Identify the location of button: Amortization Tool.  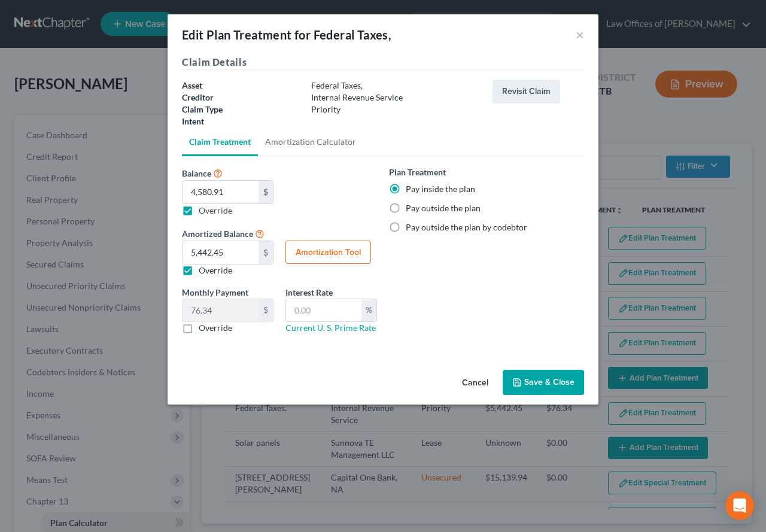
(328, 253).